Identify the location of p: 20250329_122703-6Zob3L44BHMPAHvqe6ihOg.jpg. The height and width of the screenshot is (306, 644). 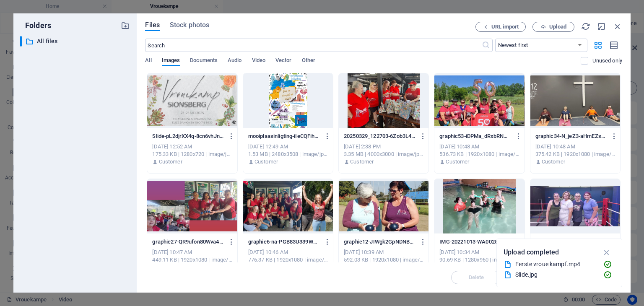
(380, 136).